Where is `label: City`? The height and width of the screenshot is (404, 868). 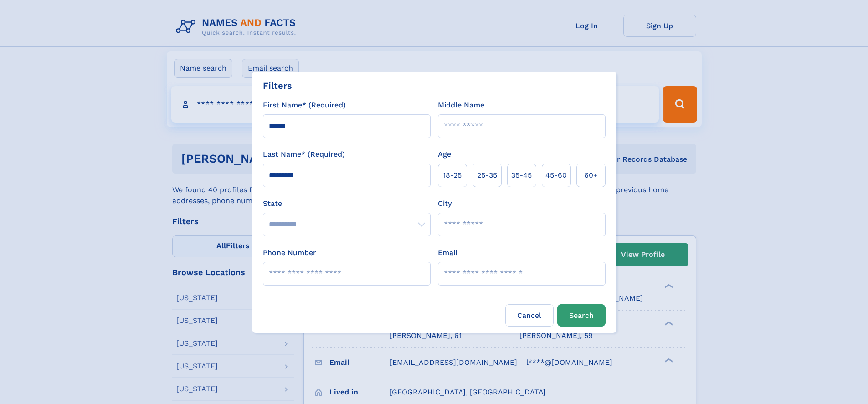 label: City is located at coordinates (445, 203).